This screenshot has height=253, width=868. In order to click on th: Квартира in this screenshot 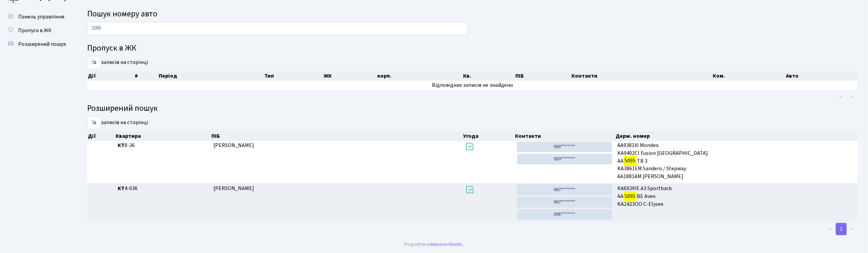, I will do `click(163, 136)`.